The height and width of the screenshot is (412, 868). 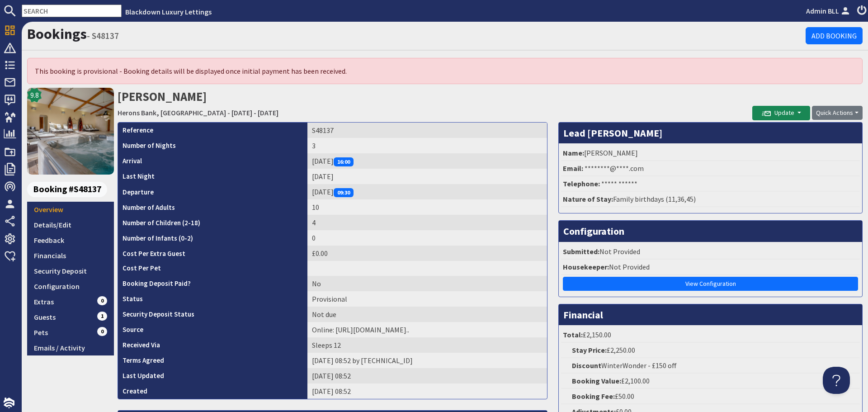 What do you see at coordinates (168, 361) in the screenshot?
I see `i: Agreements were checked at the time of signing booking terms:<br>- I AGREE to take out appropriat...` at bounding box center [168, 361].